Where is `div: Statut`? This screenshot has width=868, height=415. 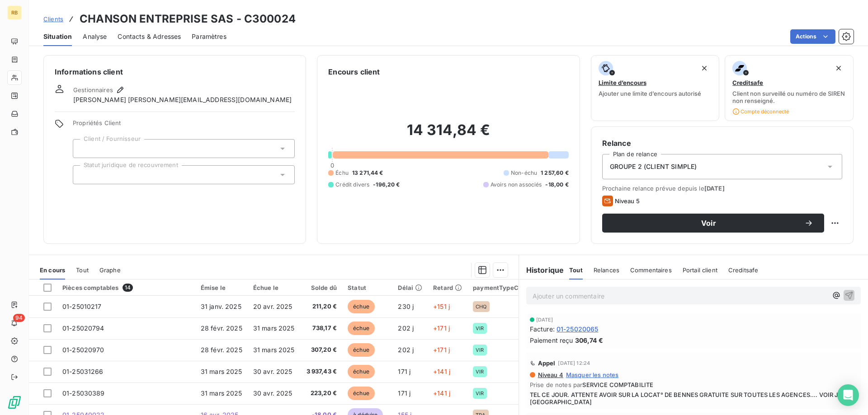 div: Statut is located at coordinates (367, 287).